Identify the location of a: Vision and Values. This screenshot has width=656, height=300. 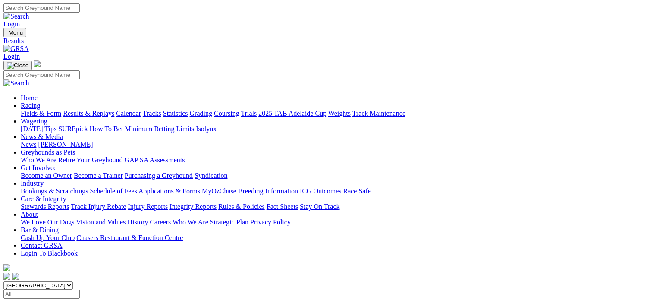
(100, 222).